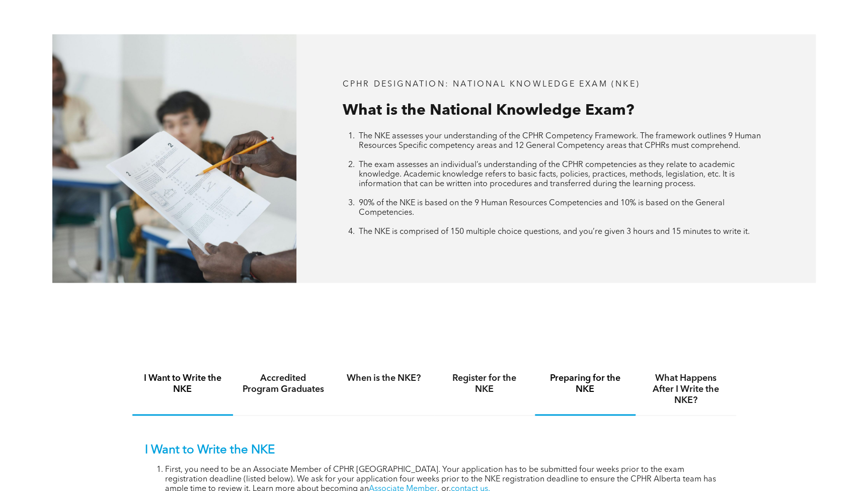 The image size is (868, 491). What do you see at coordinates (284, 384) in the screenshot?
I see `h4: Accredited Program Graduates` at bounding box center [284, 384].